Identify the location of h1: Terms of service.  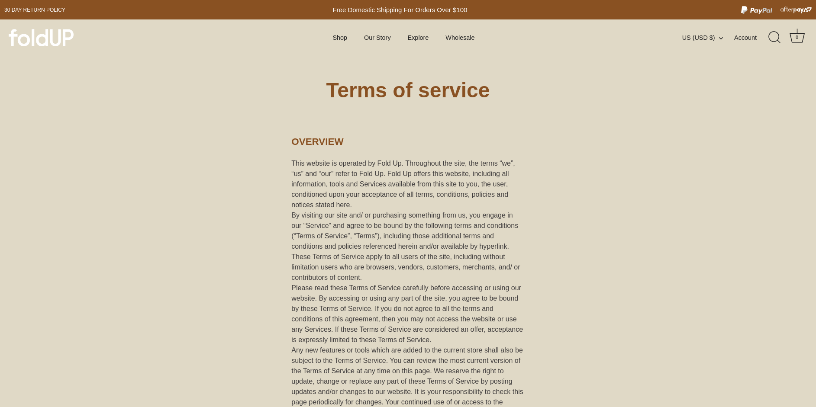
(408, 93).